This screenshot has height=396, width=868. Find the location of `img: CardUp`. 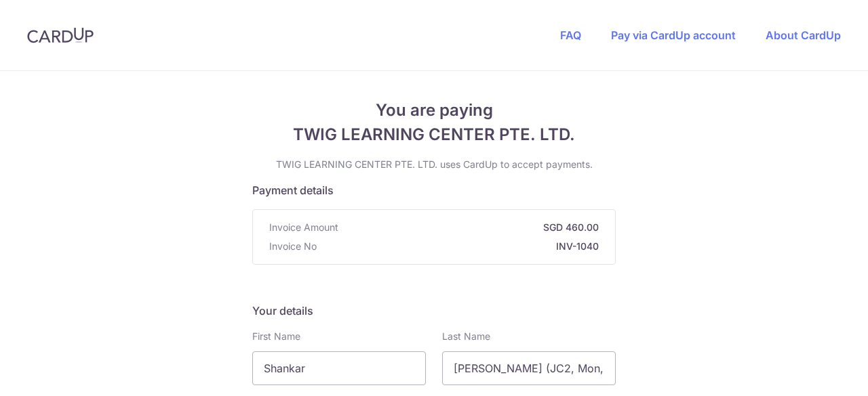

img: CardUp is located at coordinates (61, 35).